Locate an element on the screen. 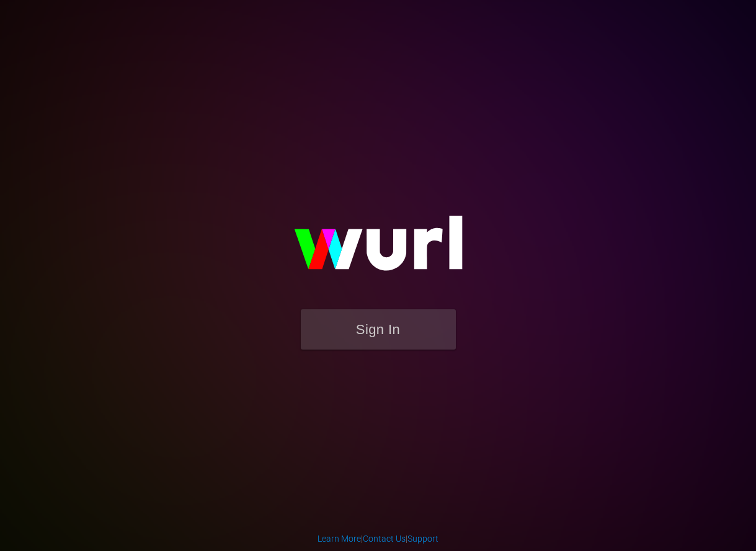 The height and width of the screenshot is (551, 756). a: Support is located at coordinates (423, 538).